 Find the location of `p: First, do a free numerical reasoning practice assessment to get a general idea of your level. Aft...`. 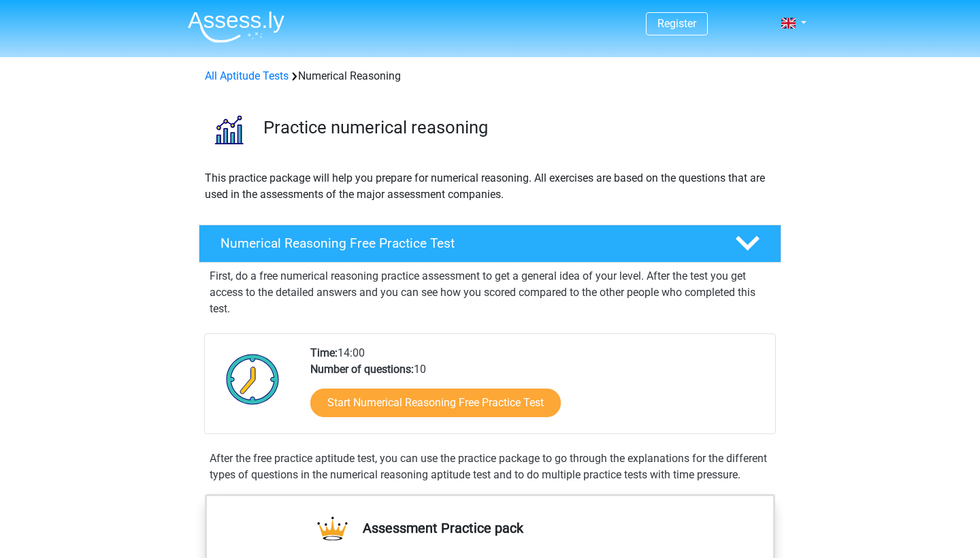

p: First, do a free numerical reasoning practice assessment to get a general idea of your level. Aft... is located at coordinates (490, 293).